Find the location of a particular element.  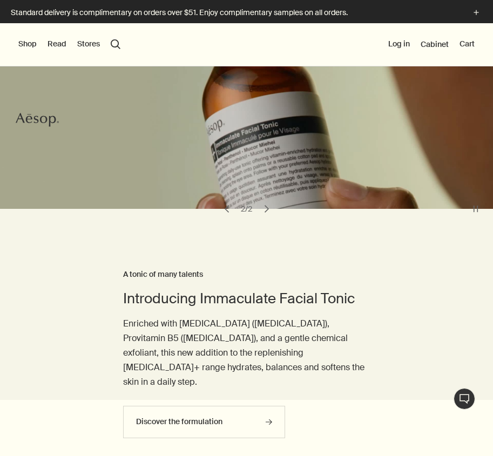

div: 2 / 2 is located at coordinates (247, 209).